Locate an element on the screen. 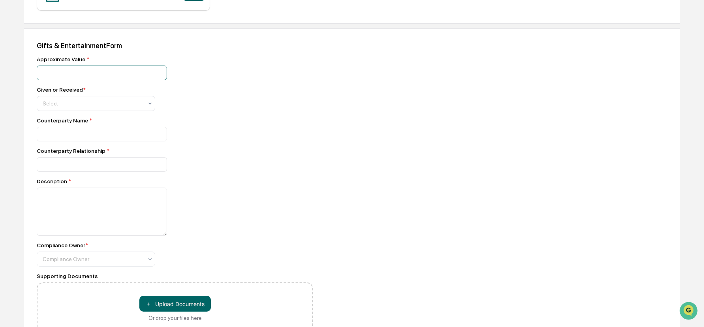 The height and width of the screenshot is (327, 704). div: Counterparty Name is located at coordinates (175, 120).